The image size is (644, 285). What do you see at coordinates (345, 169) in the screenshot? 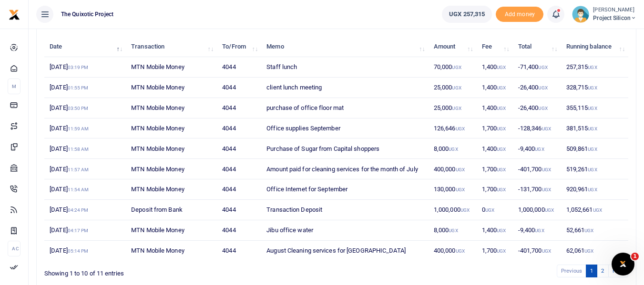
I see `td: Amount paid for cleaning services for the month of July` at bounding box center [345, 169].